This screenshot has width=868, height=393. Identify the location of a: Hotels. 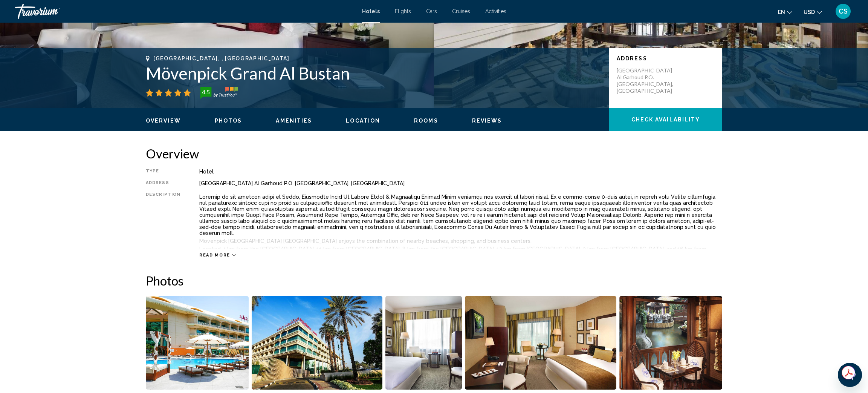
(371, 12).